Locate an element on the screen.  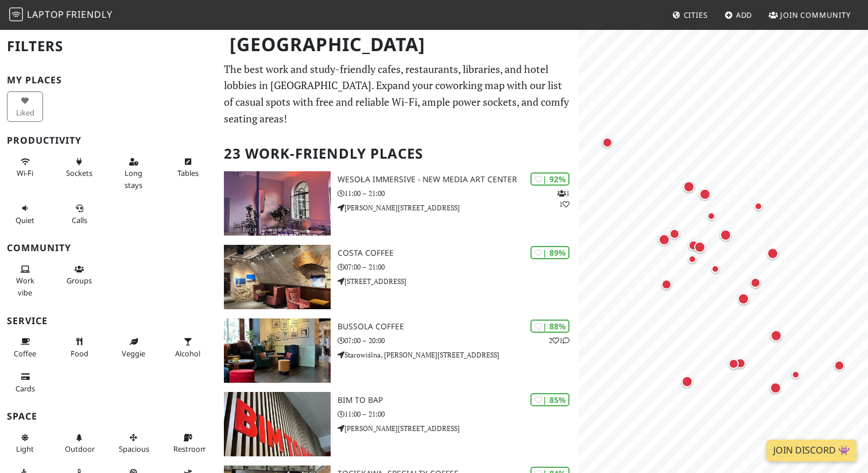
span: Food is located at coordinates (79, 353).